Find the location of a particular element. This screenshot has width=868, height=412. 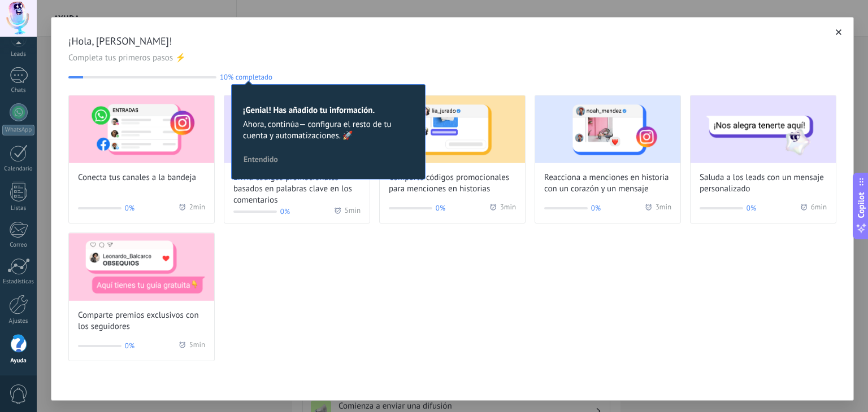

span: 2 min is located at coordinates (197, 209).